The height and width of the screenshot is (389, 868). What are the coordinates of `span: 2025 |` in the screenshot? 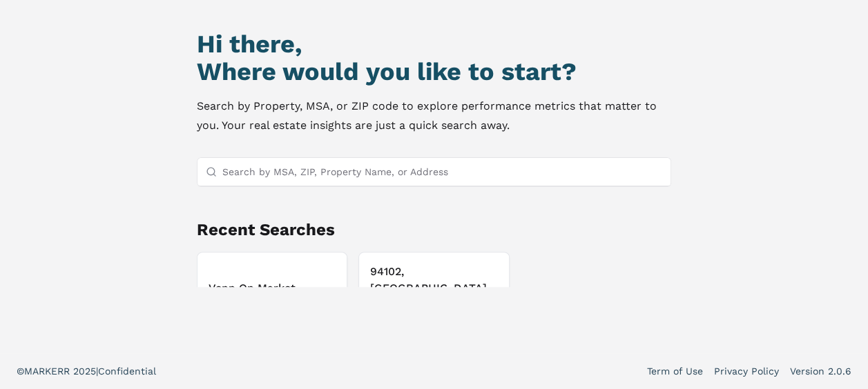 It's located at (86, 371).